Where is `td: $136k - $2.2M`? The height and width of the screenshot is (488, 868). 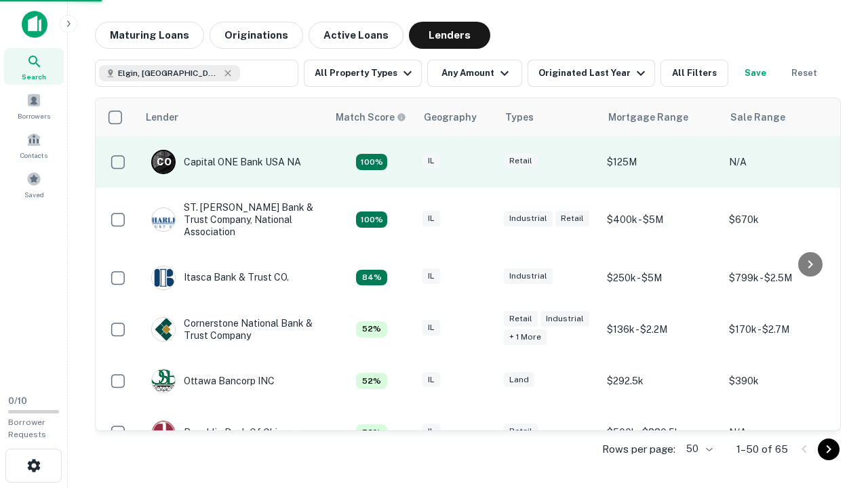
td: $136k - $2.2M is located at coordinates (661, 329).